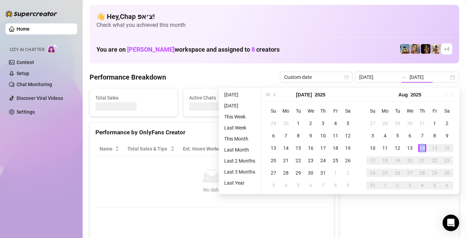 Image resolution: width=466 pixels, height=238 pixels. What do you see at coordinates (188, 50) in the screenshot?
I see `h1: You are on workspace and assigned to creators` at bounding box center [188, 50].